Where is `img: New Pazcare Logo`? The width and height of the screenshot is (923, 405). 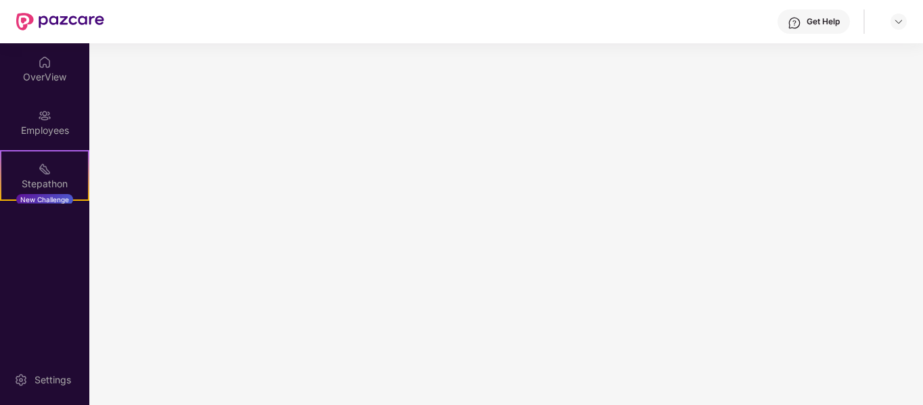 img: New Pazcare Logo is located at coordinates (60, 22).